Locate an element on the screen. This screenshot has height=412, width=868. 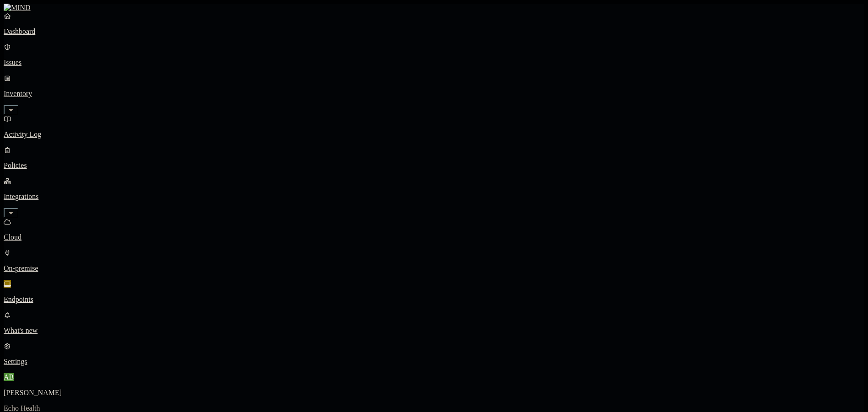
a: MIND is located at coordinates (434, 8).